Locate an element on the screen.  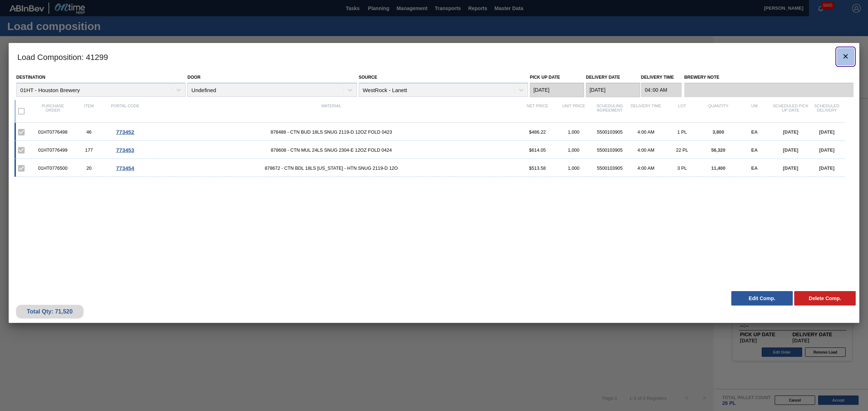
span: 773454 is located at coordinates (125, 168).